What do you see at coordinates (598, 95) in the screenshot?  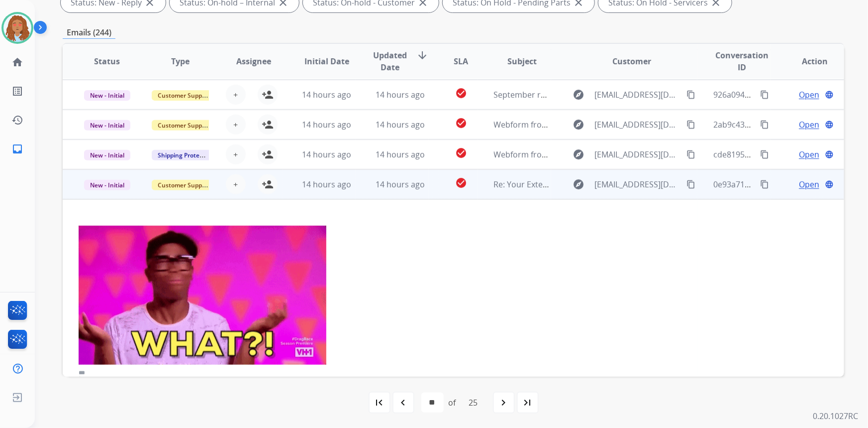 I see `span: September reset: use HSA/FSA funds on better sleep 💤` at bounding box center [598, 95].